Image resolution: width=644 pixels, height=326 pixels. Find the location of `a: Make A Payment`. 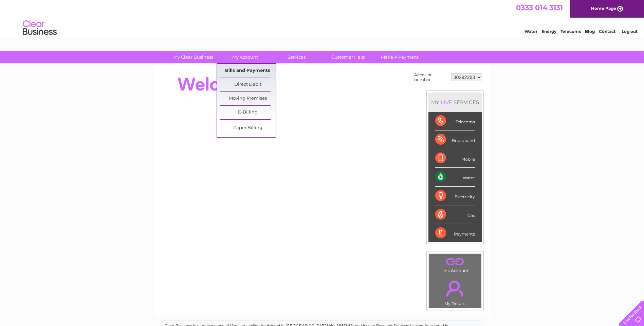

a: Make A Payment is located at coordinates (400, 57).